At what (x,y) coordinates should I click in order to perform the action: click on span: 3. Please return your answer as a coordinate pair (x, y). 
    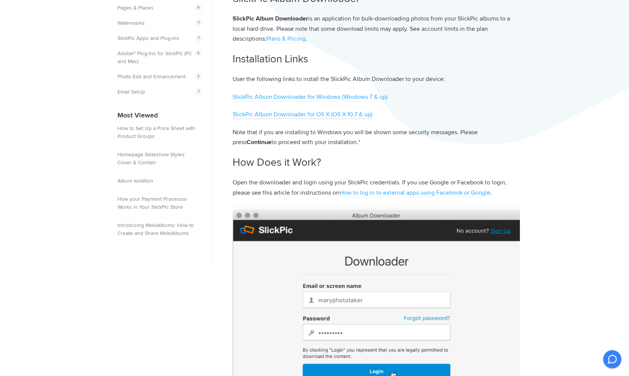
    Looking at the image, I should click on (199, 76).